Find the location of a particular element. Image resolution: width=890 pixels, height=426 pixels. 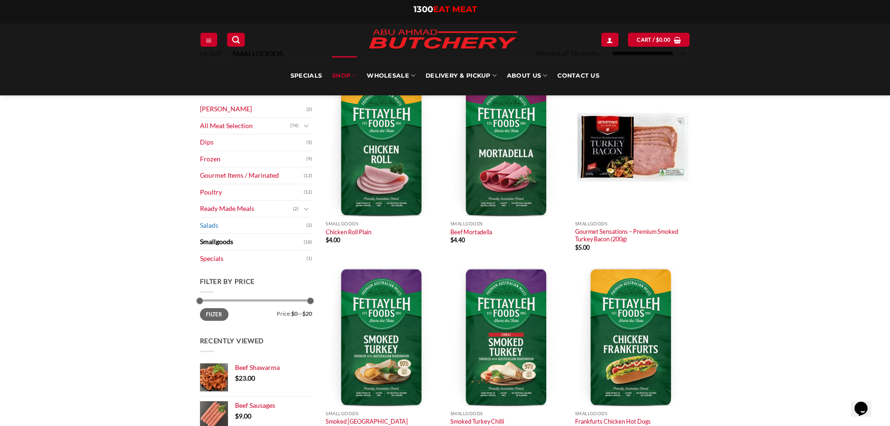

span: (12) is located at coordinates (308, 192).